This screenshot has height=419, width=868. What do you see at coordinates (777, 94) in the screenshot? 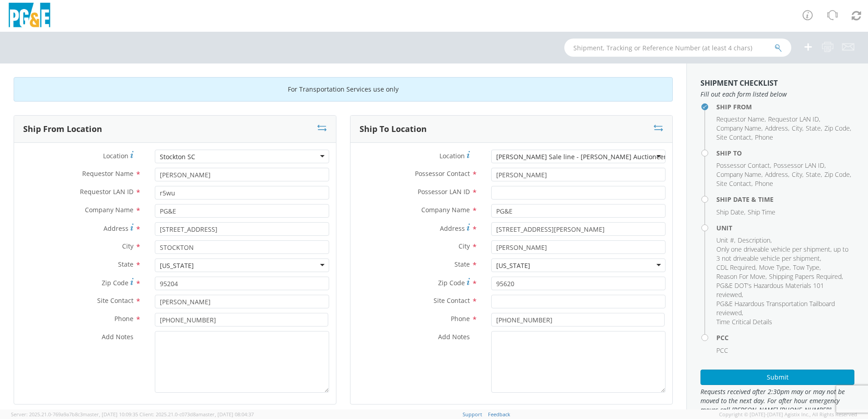
I see `span: Fill out each form listed below` at bounding box center [777, 94].